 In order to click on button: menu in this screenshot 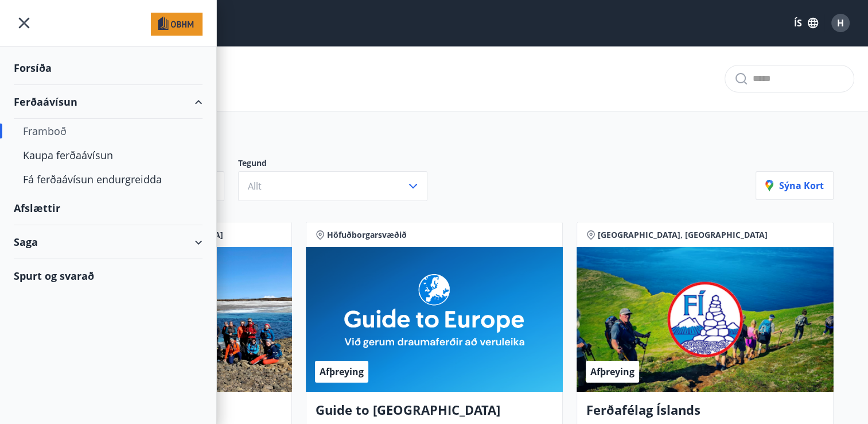, I will do `click(24, 23)`.